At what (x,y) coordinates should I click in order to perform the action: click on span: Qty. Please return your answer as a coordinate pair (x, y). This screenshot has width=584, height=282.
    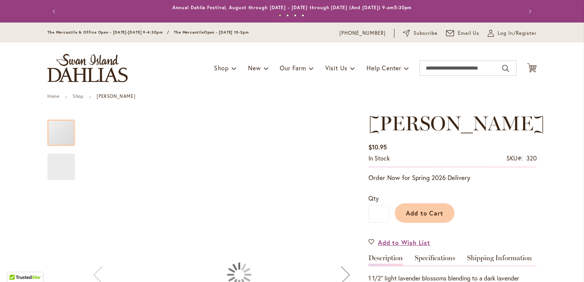
    Looking at the image, I should click on (373, 198).